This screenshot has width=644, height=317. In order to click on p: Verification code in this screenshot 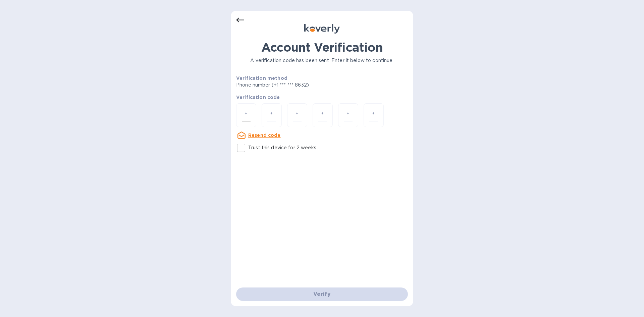, I will do `click(322, 98)`.